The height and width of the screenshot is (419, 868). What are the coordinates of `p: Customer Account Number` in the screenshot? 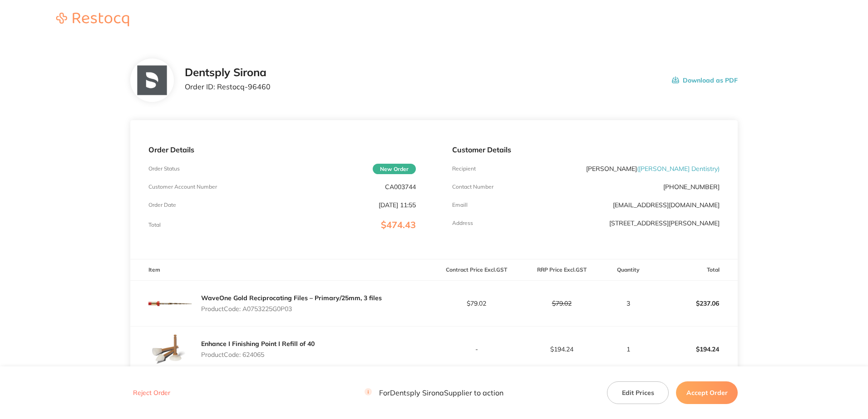 It's located at (182, 187).